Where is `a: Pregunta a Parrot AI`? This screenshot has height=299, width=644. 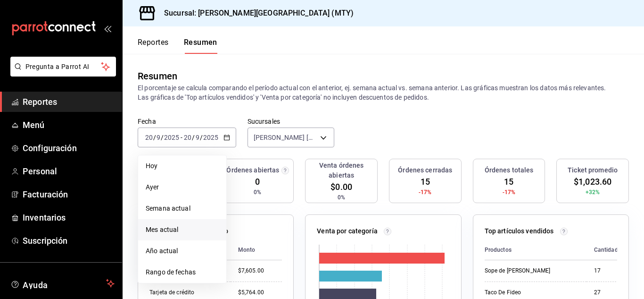
a: Pregunta a Parrot AI is located at coordinates (61, 73).